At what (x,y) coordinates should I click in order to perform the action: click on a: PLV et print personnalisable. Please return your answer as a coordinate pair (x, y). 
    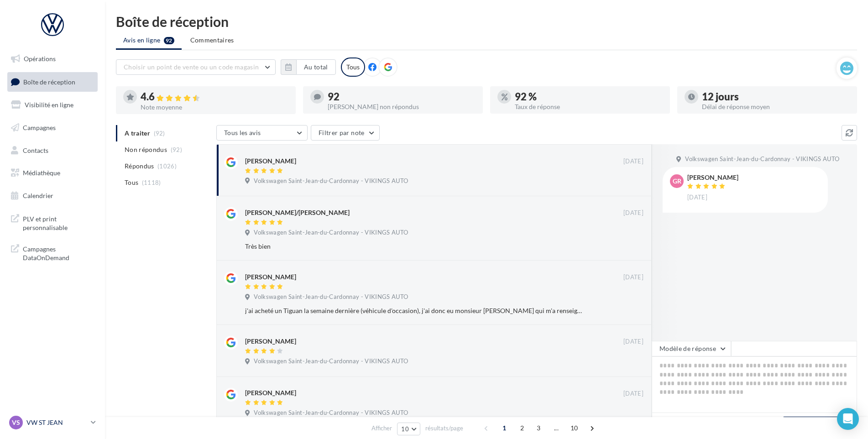
    Looking at the image, I should click on (53, 222).